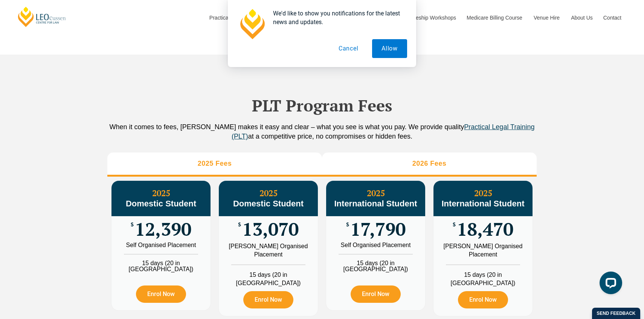 The height and width of the screenshot is (319, 644). Describe the element at coordinates (389, 49) in the screenshot. I see `button: Allow` at that location.